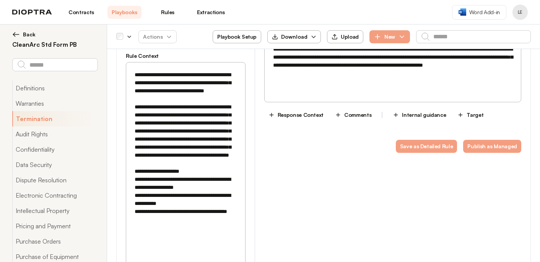  Describe the element at coordinates (345, 37) in the screenshot. I see `div: Upload` at that location.